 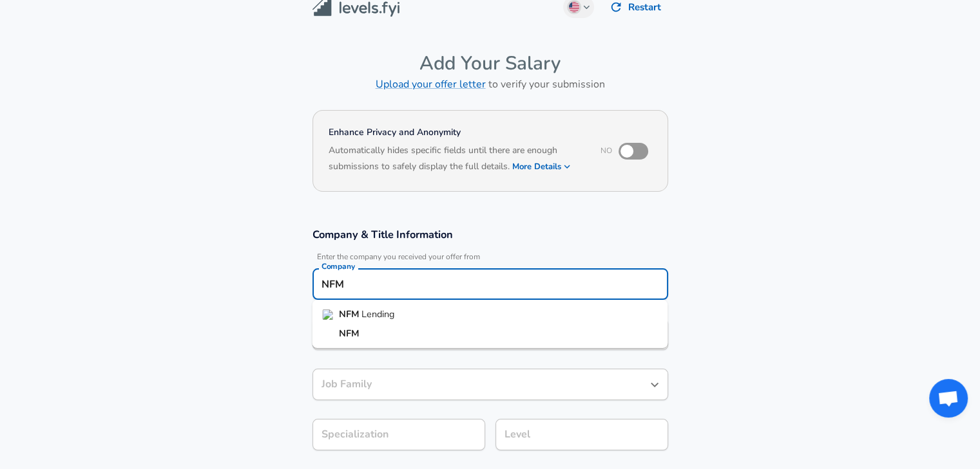 I want to click on span: Enter the company you received your offer from, so click(x=490, y=257).